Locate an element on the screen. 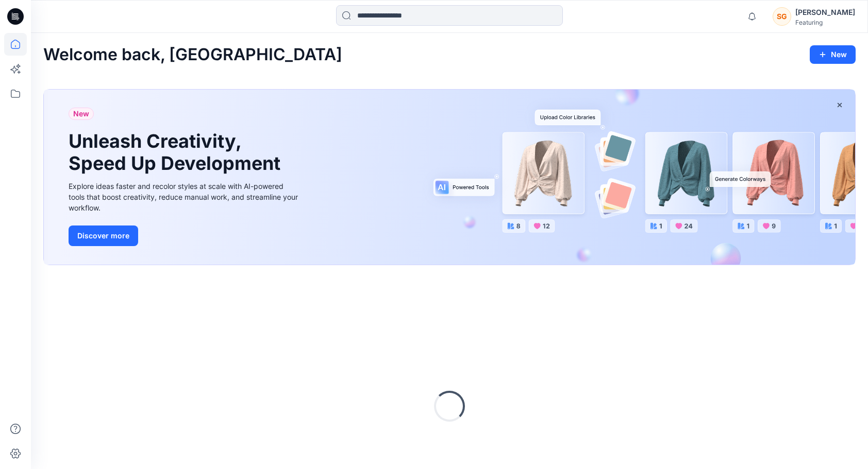 Image resolution: width=868 pixels, height=469 pixels. div: SG is located at coordinates (782, 16).